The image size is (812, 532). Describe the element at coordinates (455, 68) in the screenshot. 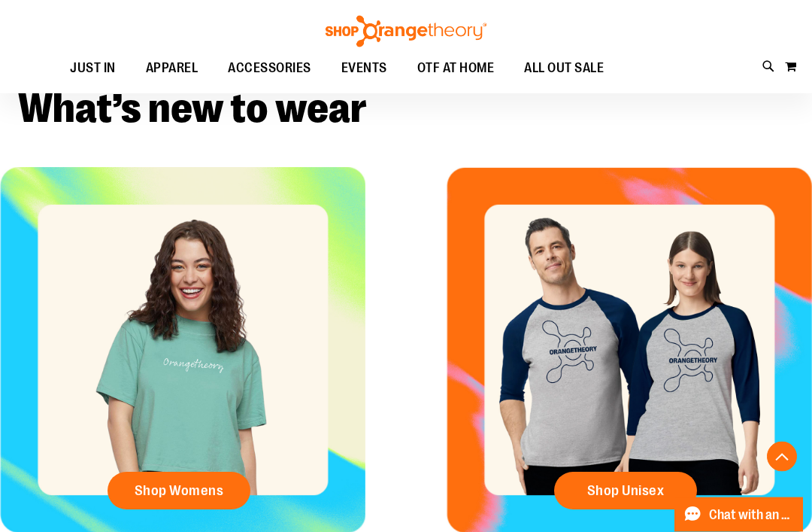

I see `span: OTF AT HOME` at that location.